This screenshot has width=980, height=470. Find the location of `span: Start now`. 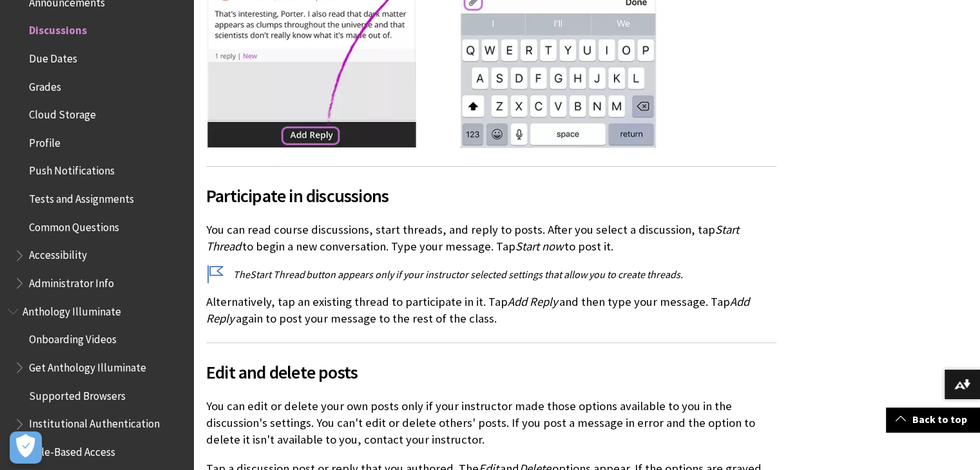

span: Start now is located at coordinates (539, 246).